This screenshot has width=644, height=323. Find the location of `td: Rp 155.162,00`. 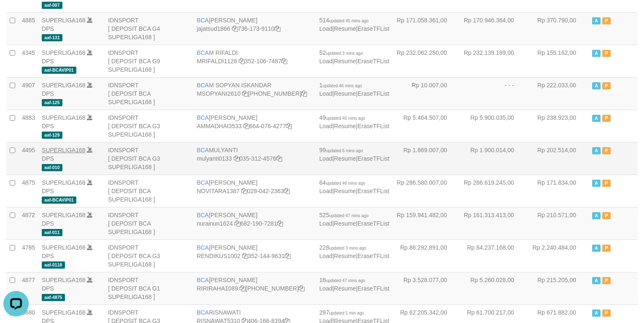

td: Rp 155.162,00 is located at coordinates (557, 61).